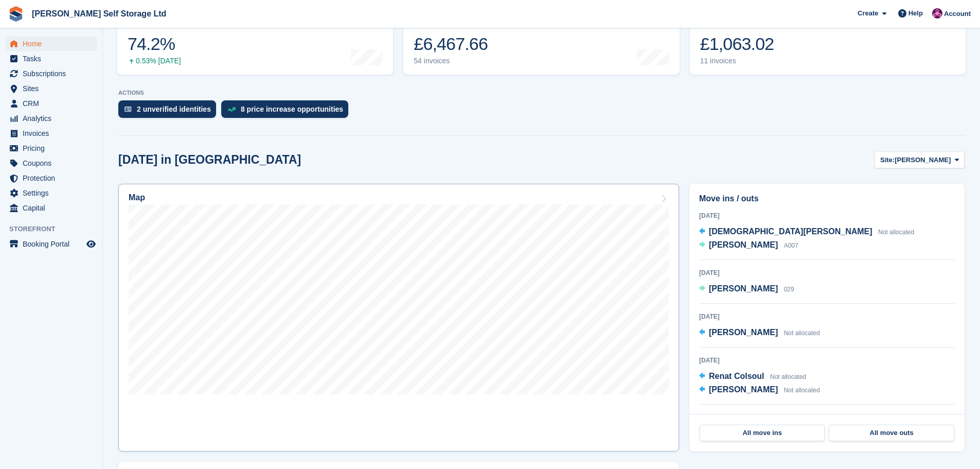 Image resolution: width=980 pixels, height=469 pixels. What do you see at coordinates (827, 198) in the screenshot?
I see `h2: Move ins / outs` at bounding box center [827, 198].